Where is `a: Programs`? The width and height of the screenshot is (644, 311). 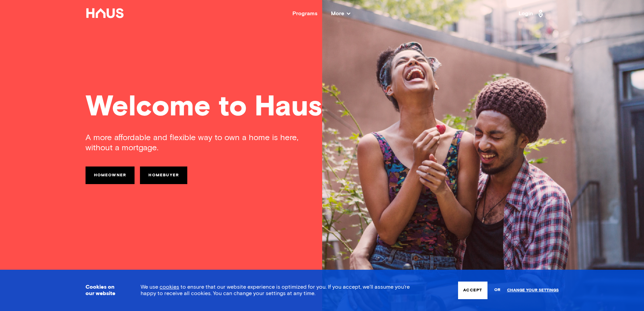 a: Programs is located at coordinates (305, 14).